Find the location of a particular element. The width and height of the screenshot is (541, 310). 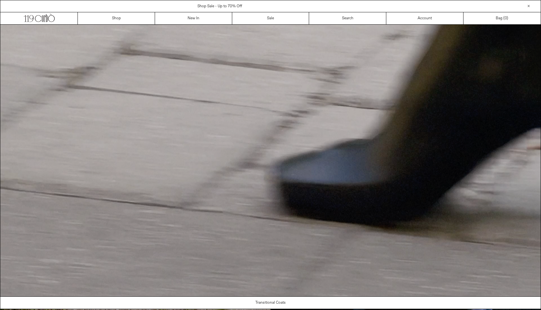

video: Your browser does not support the video tag. is located at coordinates (271, 161).